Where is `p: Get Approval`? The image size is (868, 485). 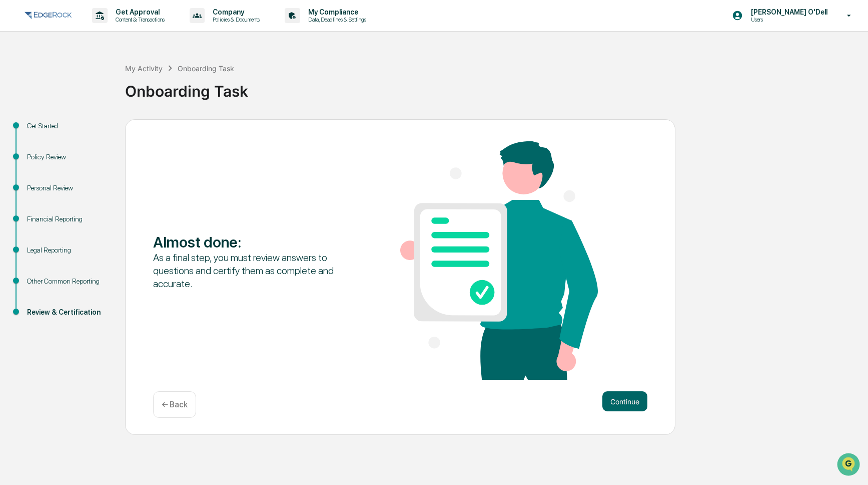 p: Get Approval is located at coordinates (139, 12).